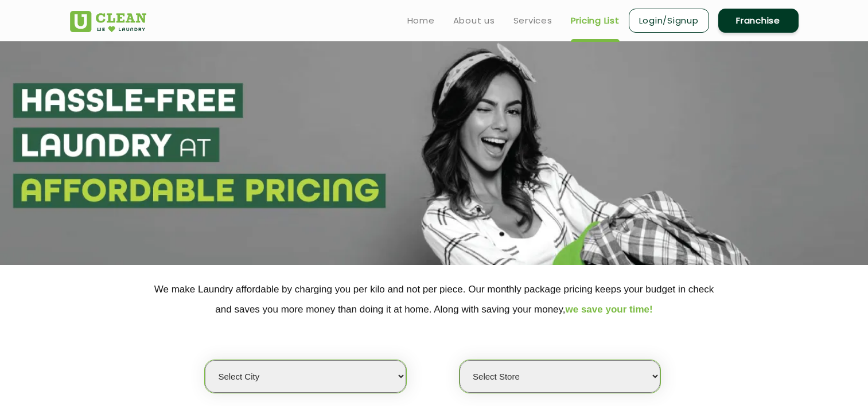 Image resolution: width=868 pixels, height=406 pixels. I want to click on a: Services, so click(533, 21).